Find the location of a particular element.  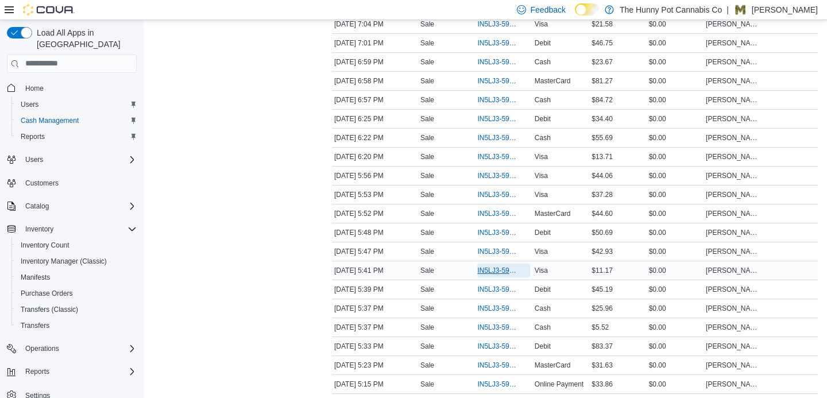

a: Inventory Count is located at coordinates (45, 245).